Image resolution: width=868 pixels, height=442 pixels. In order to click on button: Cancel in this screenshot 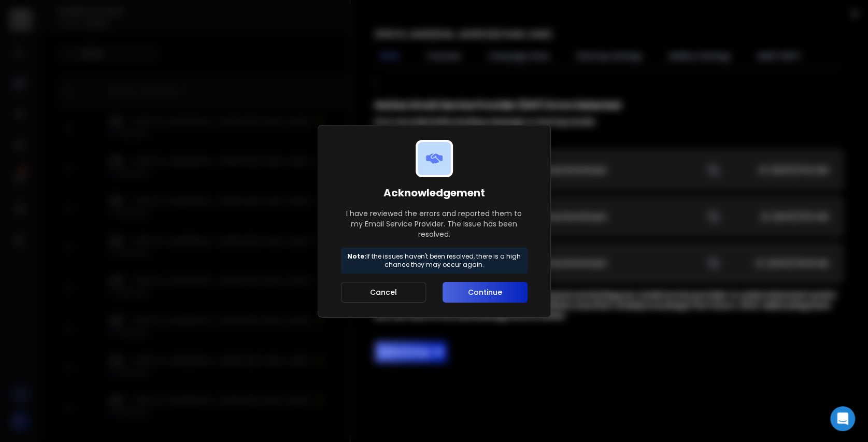, I will do `click(384, 293)`.